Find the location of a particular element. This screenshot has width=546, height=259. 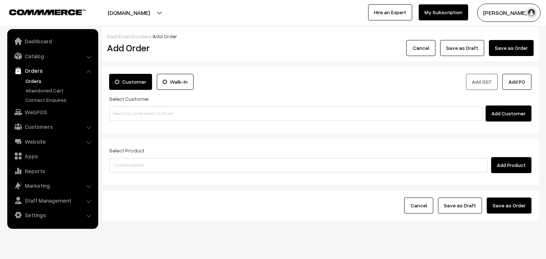

button: Add Customer is located at coordinates (509, 114).